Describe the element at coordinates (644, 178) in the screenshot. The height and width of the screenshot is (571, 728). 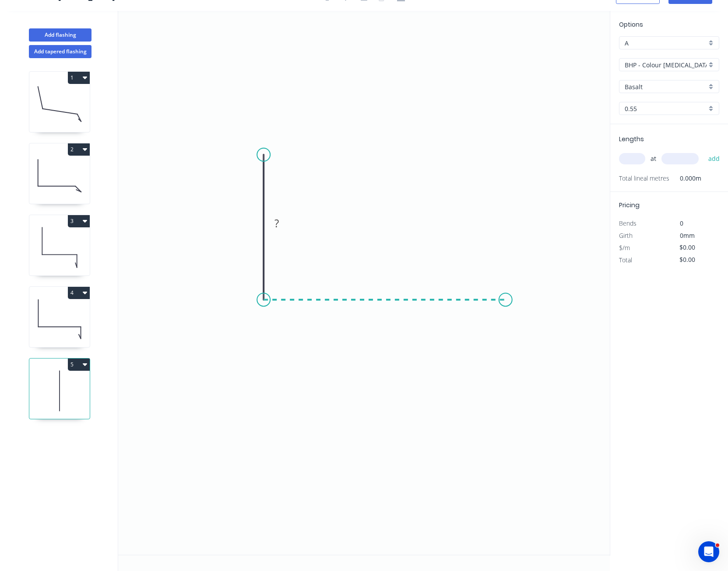
I see `span: Total lineal metres` at that location.